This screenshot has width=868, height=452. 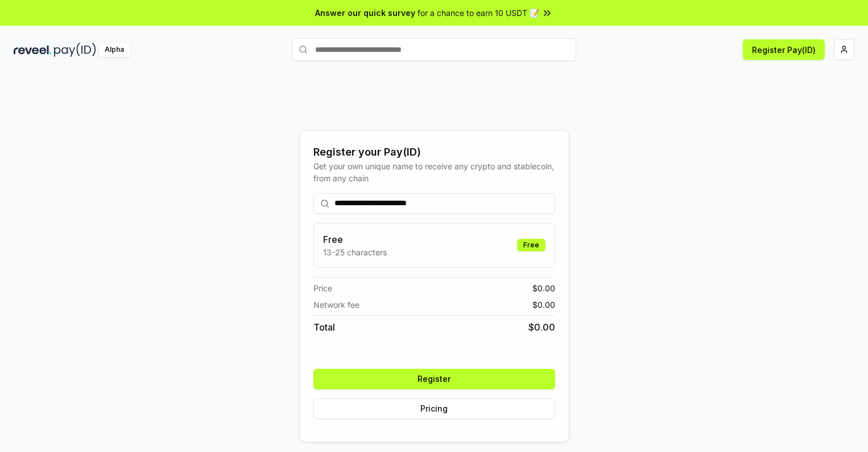 I want to click on span: Answer our quick survey, so click(x=366, y=13).